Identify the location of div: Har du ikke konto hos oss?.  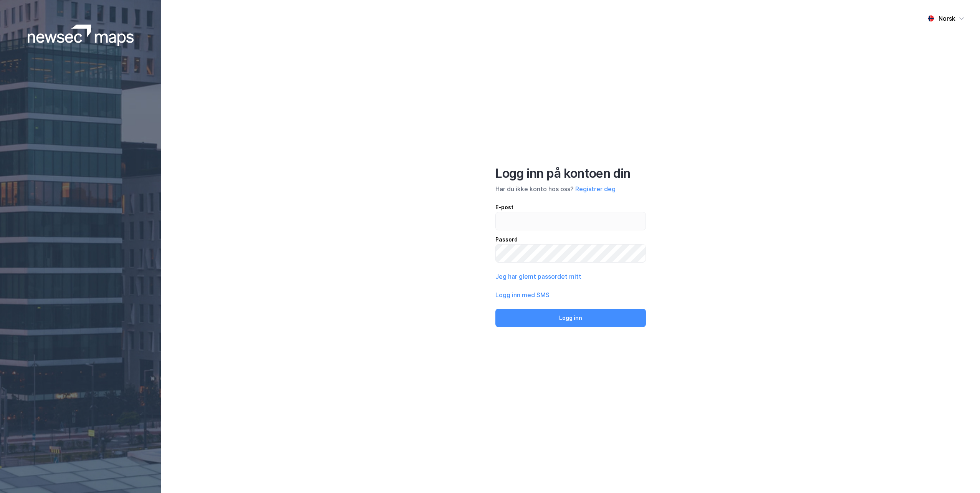
(571, 189).